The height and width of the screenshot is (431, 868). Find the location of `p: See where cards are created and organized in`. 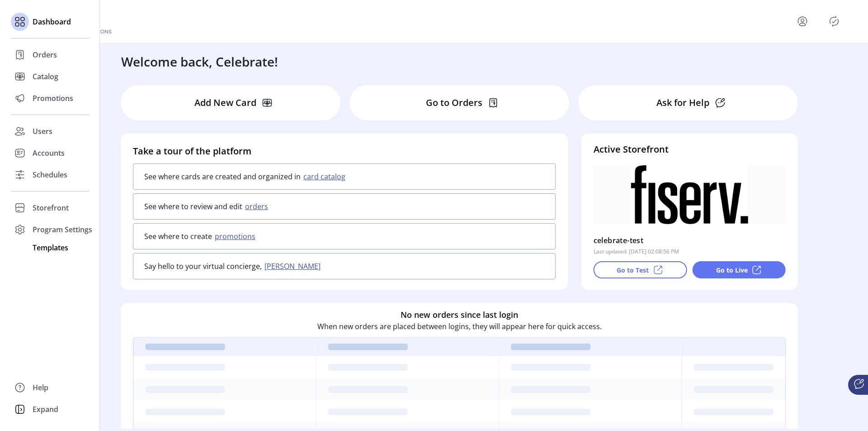

p: See where cards are created and organized in is located at coordinates (222, 176).